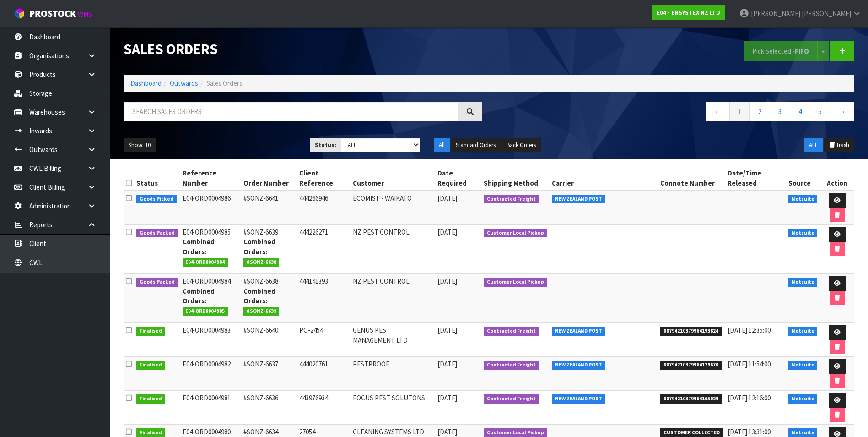  Describe the element at coordinates (269, 298) in the screenshot. I see `td: #SONZ-6638` at that location.